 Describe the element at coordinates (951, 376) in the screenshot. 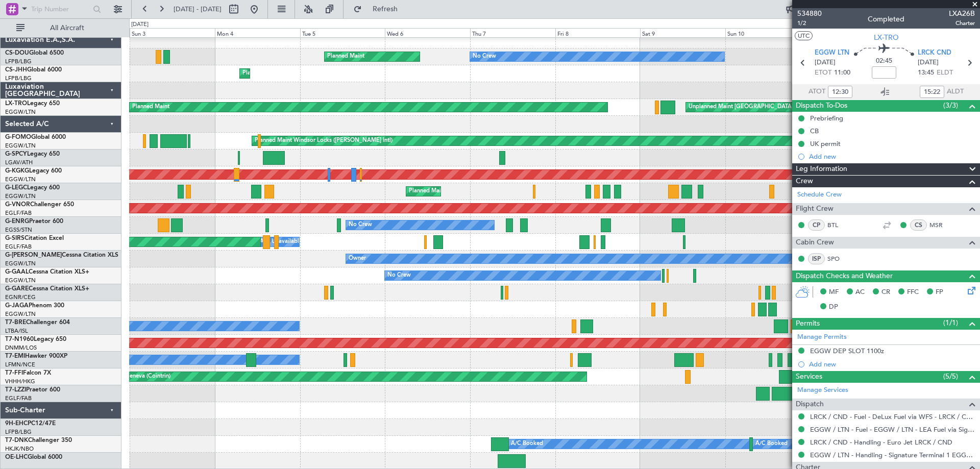

I see `span: (5/5)` at that location.